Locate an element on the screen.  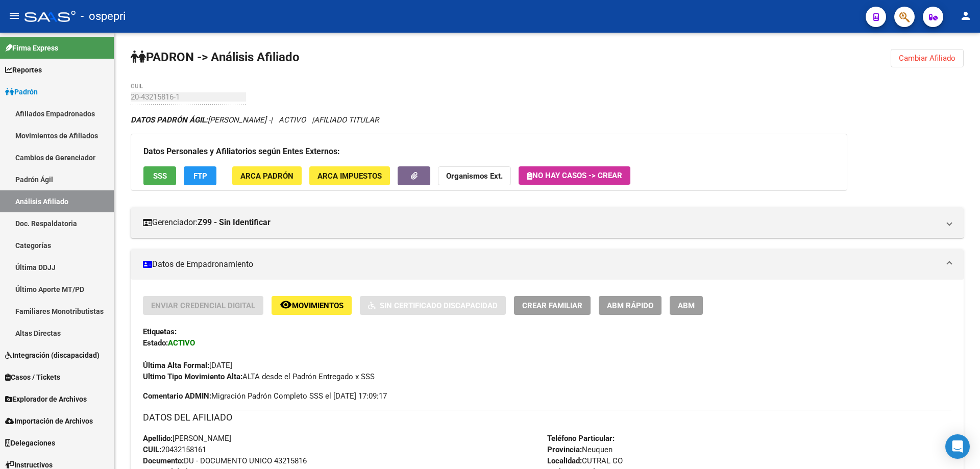
h3: DATOS DEL AFILIADO is located at coordinates (547, 417).